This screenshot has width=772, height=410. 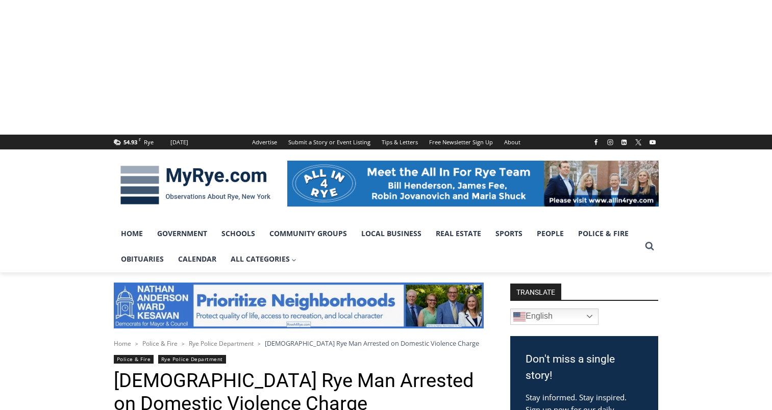 What do you see at coordinates (196, 185) in the screenshot?
I see `img: MyRye.com` at bounding box center [196, 185].